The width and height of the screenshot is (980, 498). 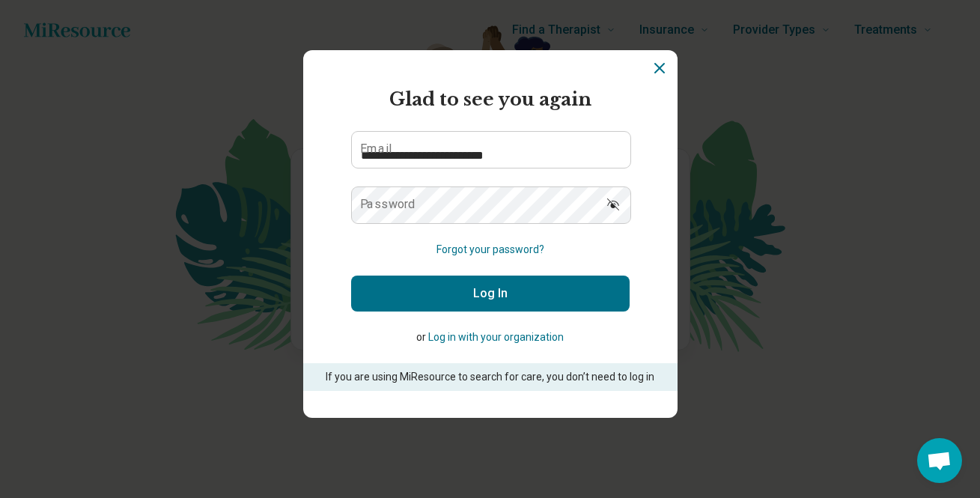 I want to click on h2: Glad to see you again, so click(x=490, y=100).